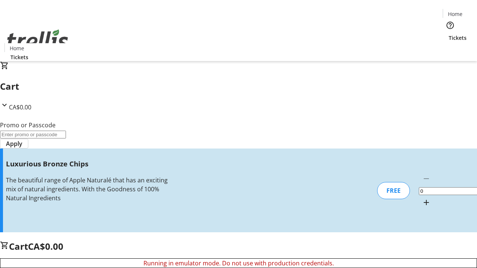 The image size is (477, 268). I want to click on button: Cart, so click(450, 49).